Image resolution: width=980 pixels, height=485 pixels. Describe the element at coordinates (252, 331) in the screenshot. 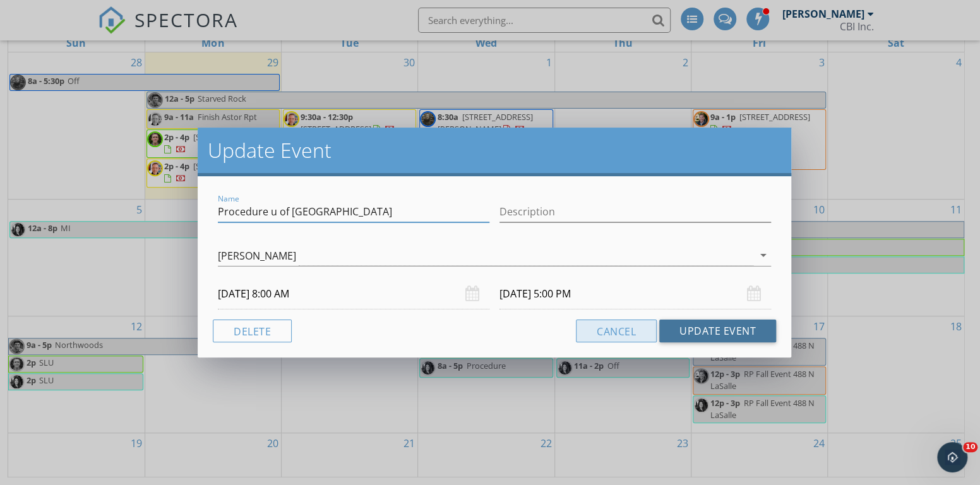

I see `button: Delete` at that location.